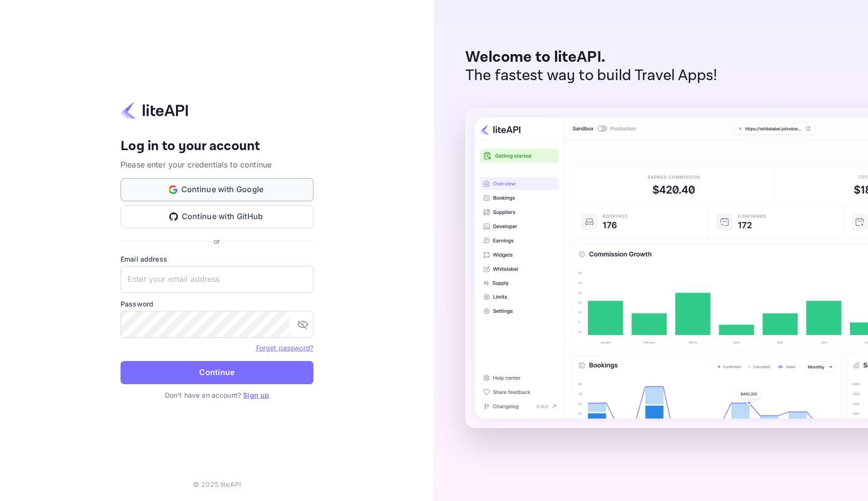 Image resolution: width=868 pixels, height=501 pixels. What do you see at coordinates (217, 373) in the screenshot?
I see `button: Continue` at bounding box center [217, 373].